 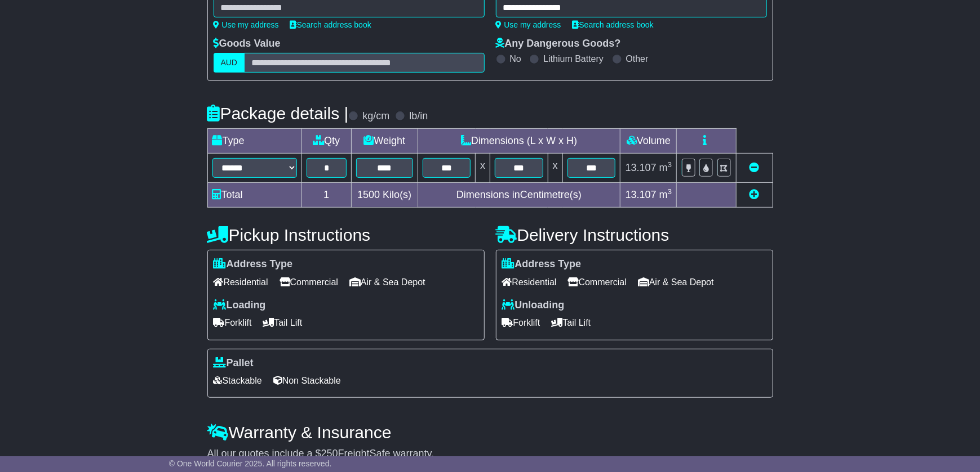 I want to click on label: AUD, so click(x=229, y=62).